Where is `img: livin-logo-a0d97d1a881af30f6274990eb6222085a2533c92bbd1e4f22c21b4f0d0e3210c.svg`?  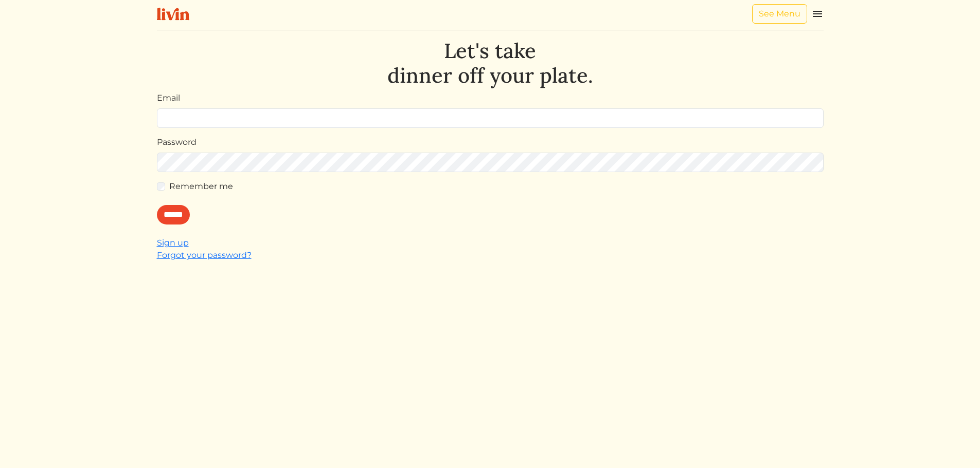
img: livin-logo-a0d97d1a881af30f6274990eb6222085a2533c92bbd1e4f22c21b4f0d0e3210c.svg is located at coordinates (173, 14).